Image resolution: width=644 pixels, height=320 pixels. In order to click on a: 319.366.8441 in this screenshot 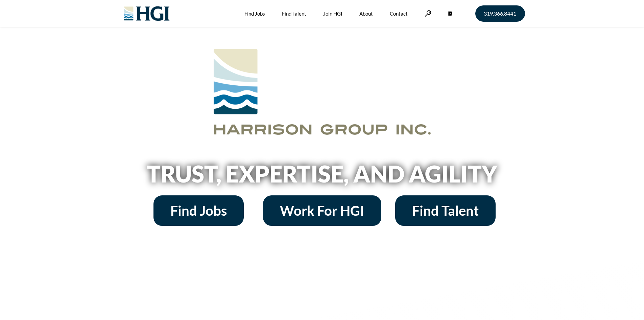, I will do `click(500, 14)`.